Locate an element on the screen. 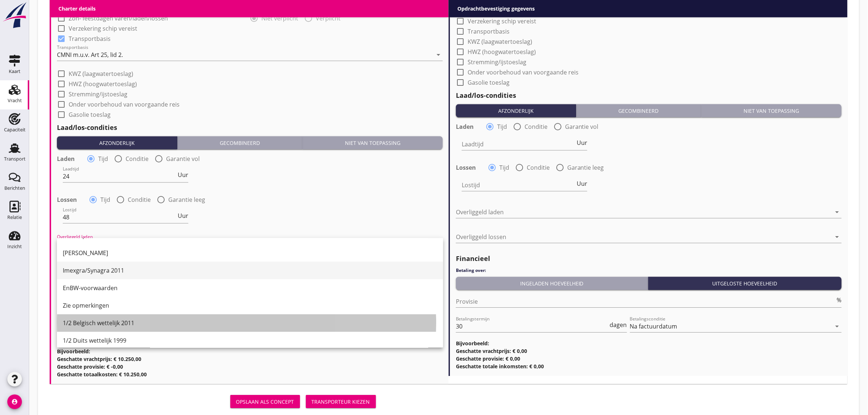  button: Uitgeloste hoeveelheid is located at coordinates (744, 283).